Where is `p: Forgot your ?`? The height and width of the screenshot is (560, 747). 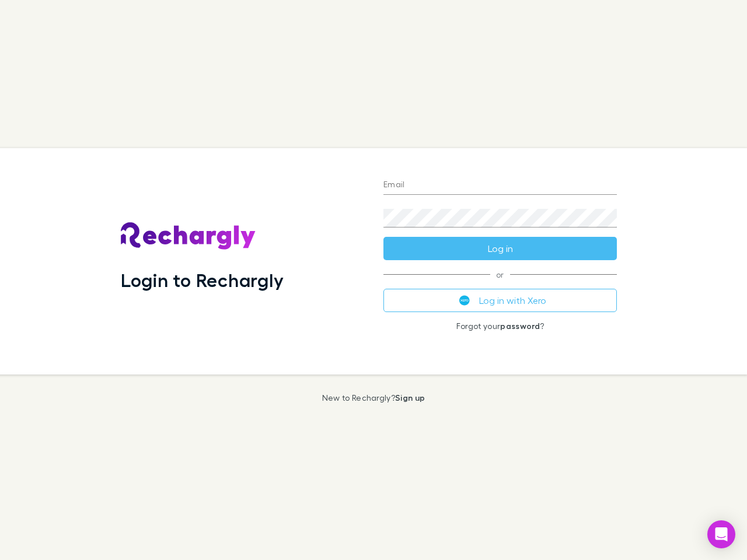
p: Forgot your ? is located at coordinates (500, 326).